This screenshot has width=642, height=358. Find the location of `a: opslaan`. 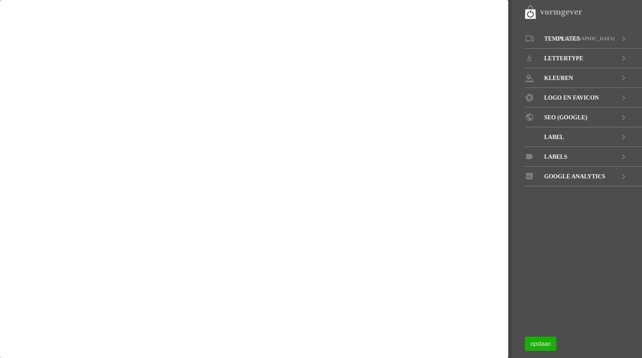

a: opslaan is located at coordinates (541, 343).